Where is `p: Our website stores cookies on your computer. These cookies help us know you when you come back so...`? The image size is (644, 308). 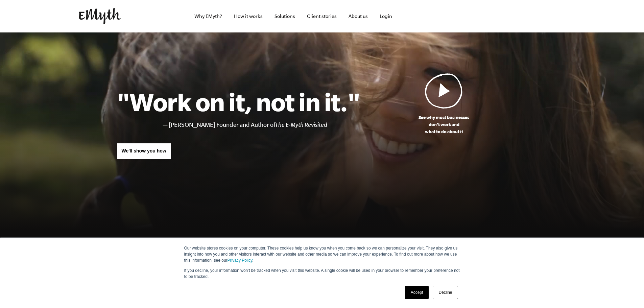
p: Our website stores cookies on your computer. These cookies help us know you when you come back so... is located at coordinates (322, 255).